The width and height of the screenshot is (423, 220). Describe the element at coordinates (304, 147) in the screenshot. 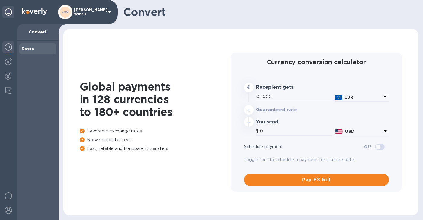

I see `p: Schedule payment` at that location.